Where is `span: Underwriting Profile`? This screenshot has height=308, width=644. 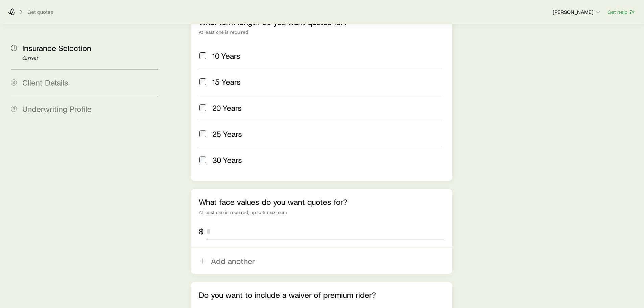
span: Underwriting Profile is located at coordinates (57, 109).